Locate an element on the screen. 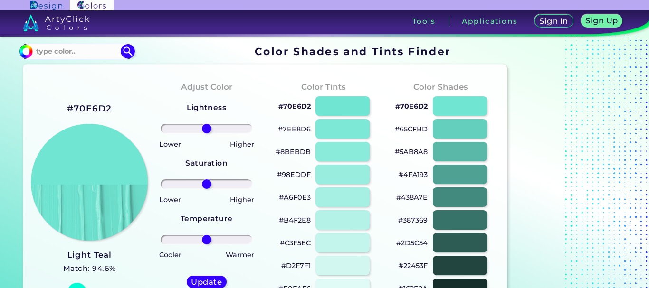 Image resolution: width=649 pixels, height=288 pixels. p: #8BEBDB is located at coordinates (293, 152).